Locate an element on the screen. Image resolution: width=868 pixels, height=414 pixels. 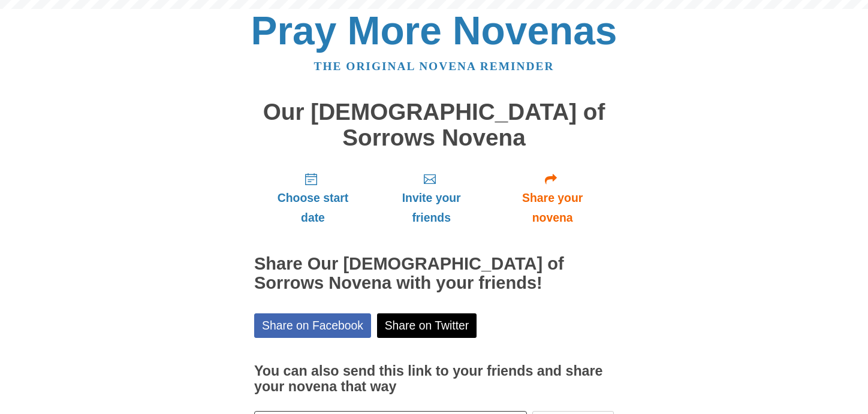
a: Share your novena is located at coordinates (552, 198).